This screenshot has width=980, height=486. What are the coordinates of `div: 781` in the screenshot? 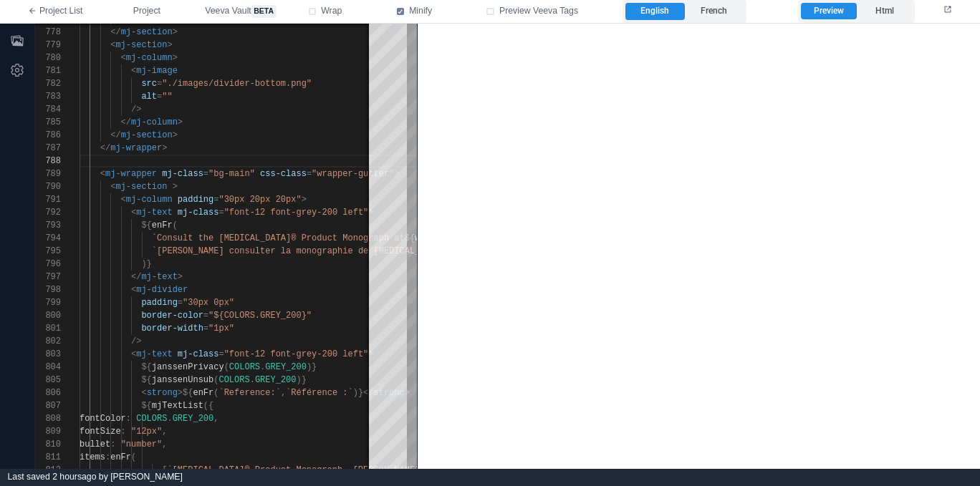 It's located at (48, 71).